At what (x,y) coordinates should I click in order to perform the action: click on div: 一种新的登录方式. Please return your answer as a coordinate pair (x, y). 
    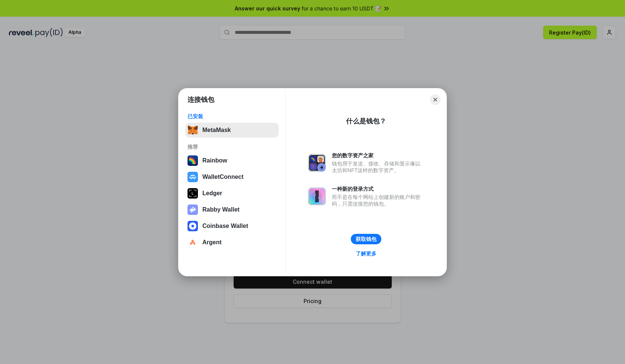
    Looking at the image, I should click on (378, 189).